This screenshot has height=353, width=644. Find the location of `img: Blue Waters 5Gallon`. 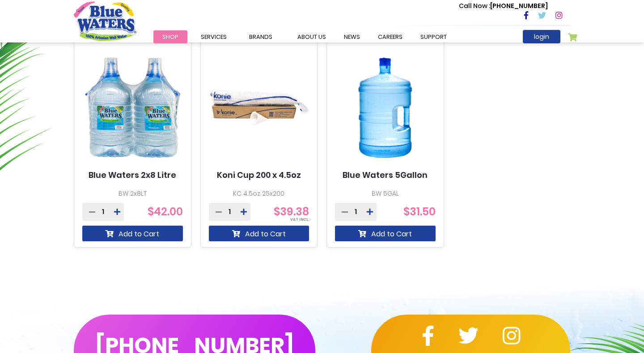

img: Blue Waters 5Gallon is located at coordinates (385, 107).